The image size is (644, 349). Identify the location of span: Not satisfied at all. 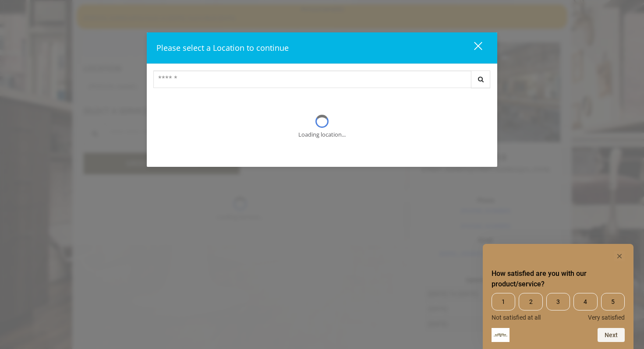
(516, 317).